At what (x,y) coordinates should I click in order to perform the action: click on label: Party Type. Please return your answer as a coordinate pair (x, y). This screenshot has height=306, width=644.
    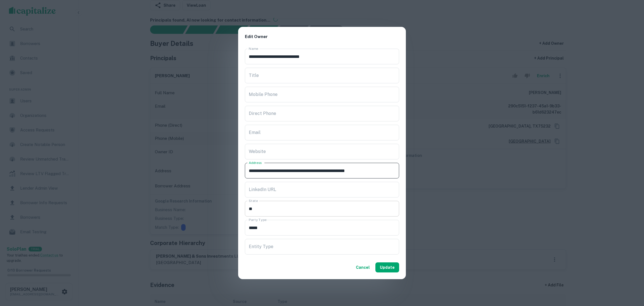
    Looking at the image, I should click on (258, 220).